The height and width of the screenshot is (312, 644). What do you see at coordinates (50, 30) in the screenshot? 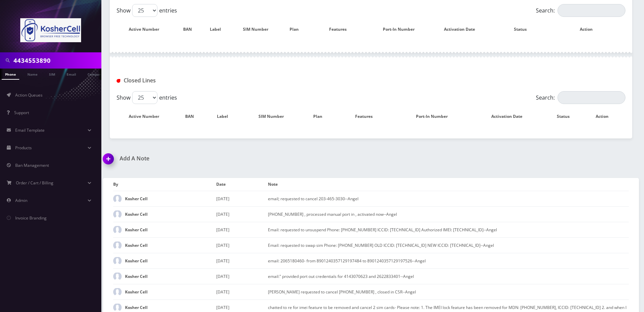
I see `img: KosherCell` at bounding box center [50, 30].